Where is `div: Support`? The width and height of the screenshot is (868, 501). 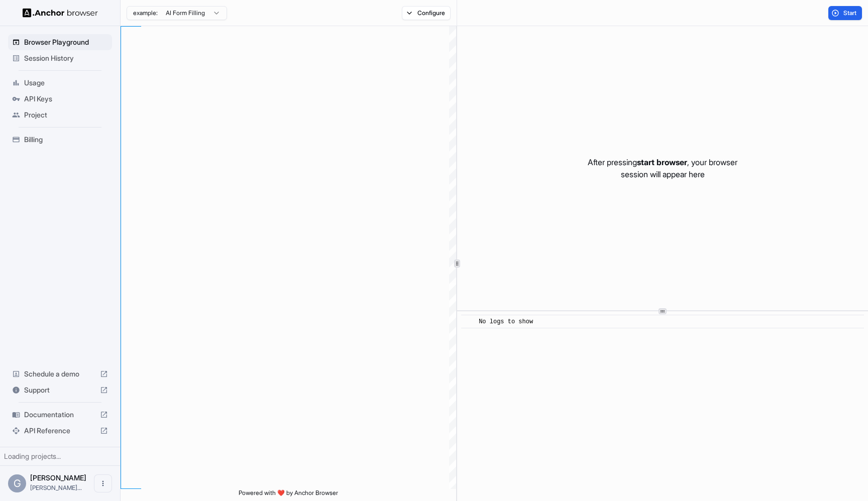
div: Support is located at coordinates (60, 390).